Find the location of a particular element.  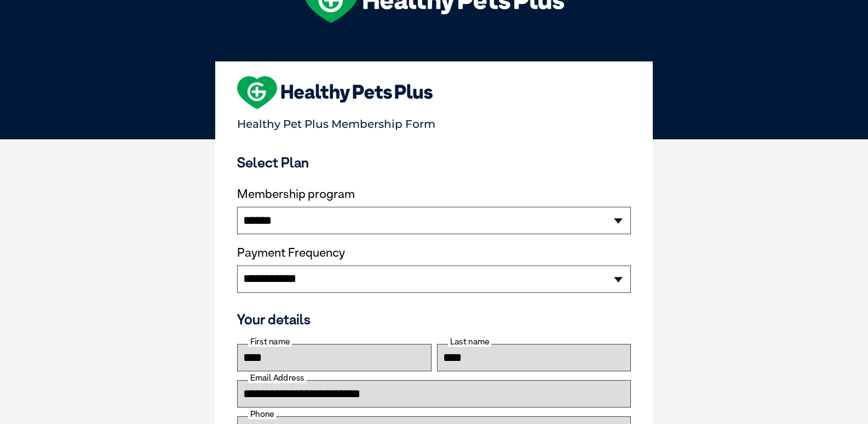

label: First name is located at coordinates (270, 342).